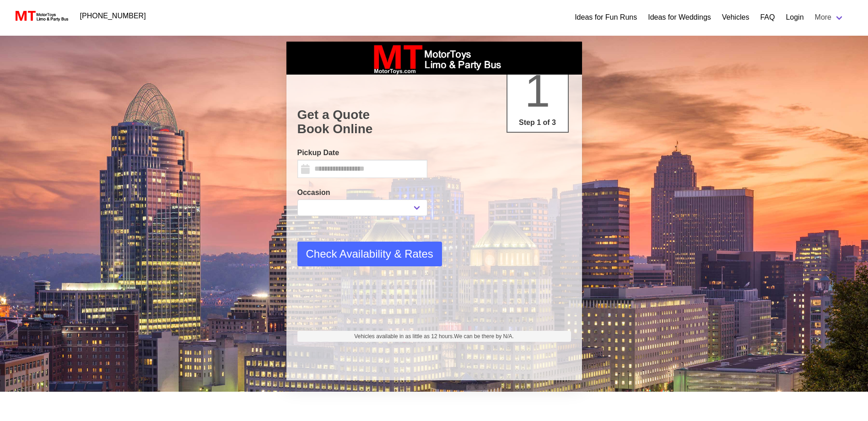 This screenshot has width=868, height=421. Describe the element at coordinates (434, 58) in the screenshot. I see `img: box_logo_brand.jpeg` at that location.